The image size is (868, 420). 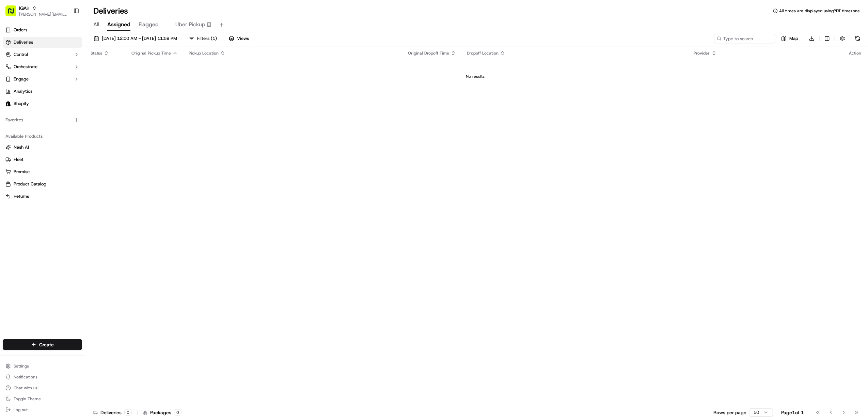 I want to click on div: No results., so click(x=475, y=76).